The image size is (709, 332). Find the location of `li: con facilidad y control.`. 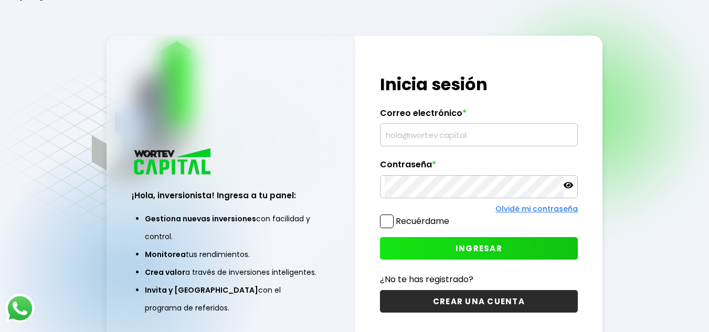

li: con facilidad y control. is located at coordinates (231, 228).